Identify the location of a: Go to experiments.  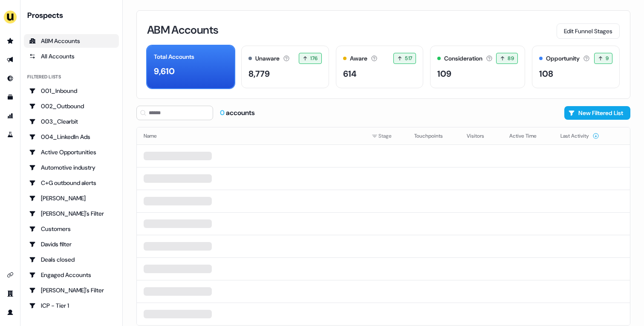
(10, 134).